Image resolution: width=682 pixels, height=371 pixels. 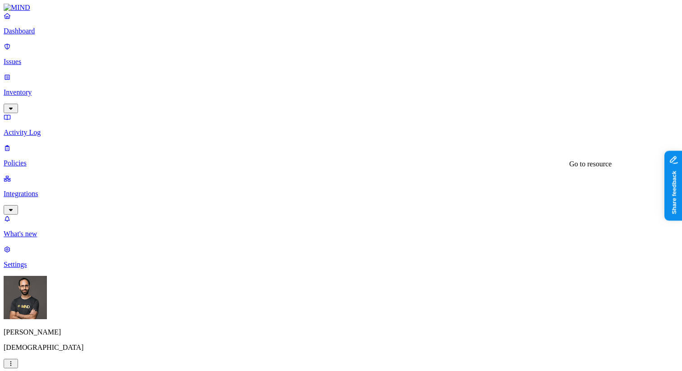 What do you see at coordinates (341, 234) in the screenshot?
I see `p: What's new` at bounding box center [341, 234].